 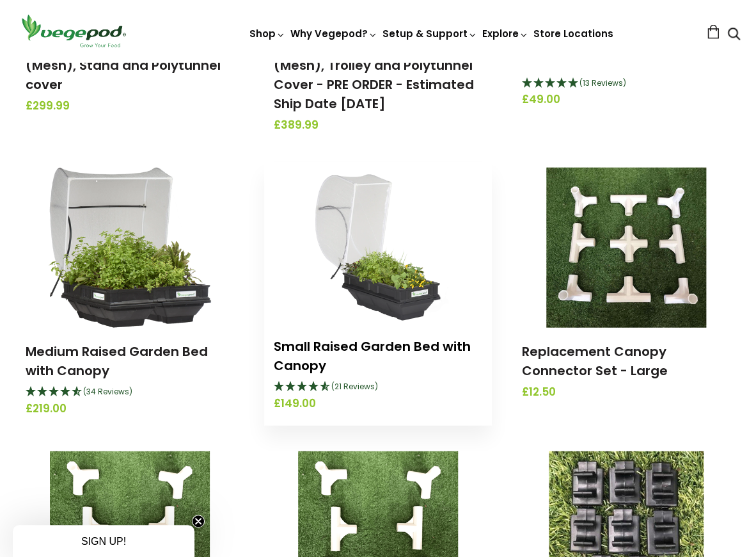 What do you see at coordinates (627, 248) in the screenshot?
I see `img: Replacement Canopy Connector Set - Large` at bounding box center [627, 248].